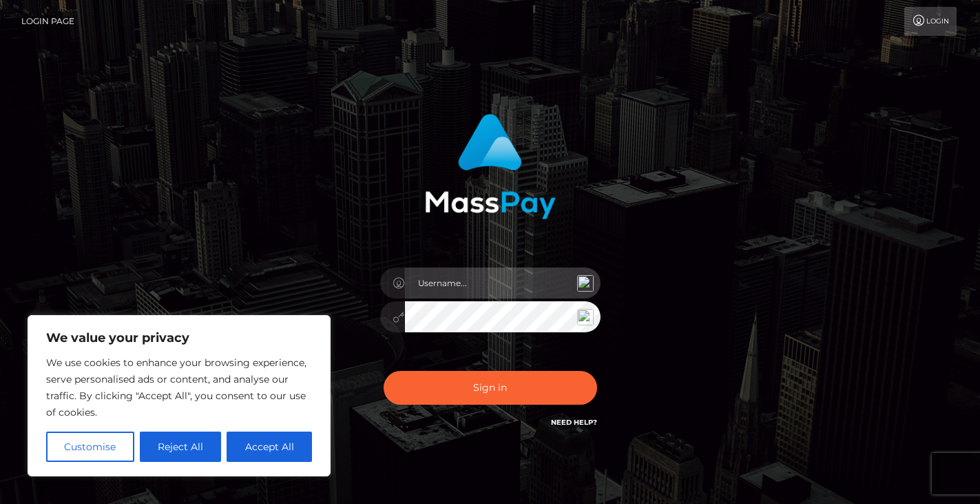 This screenshot has height=504, width=980. Describe the element at coordinates (491, 387) in the screenshot. I see `button: Sign in` at that location.